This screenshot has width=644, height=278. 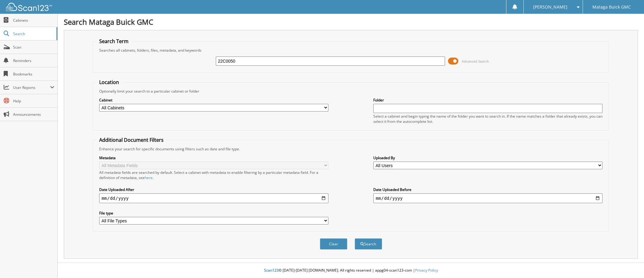 What do you see at coordinates (475, 61) in the screenshot?
I see `span: Advanced Search` at bounding box center [475, 61].